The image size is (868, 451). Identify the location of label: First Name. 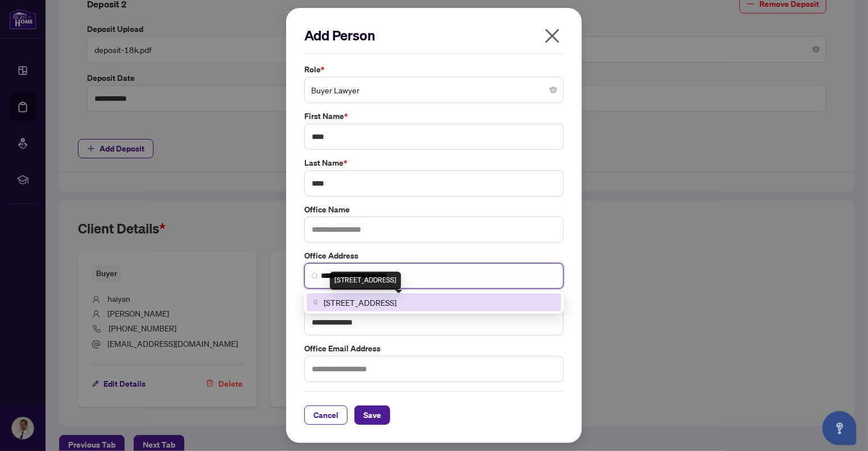
(434, 116).